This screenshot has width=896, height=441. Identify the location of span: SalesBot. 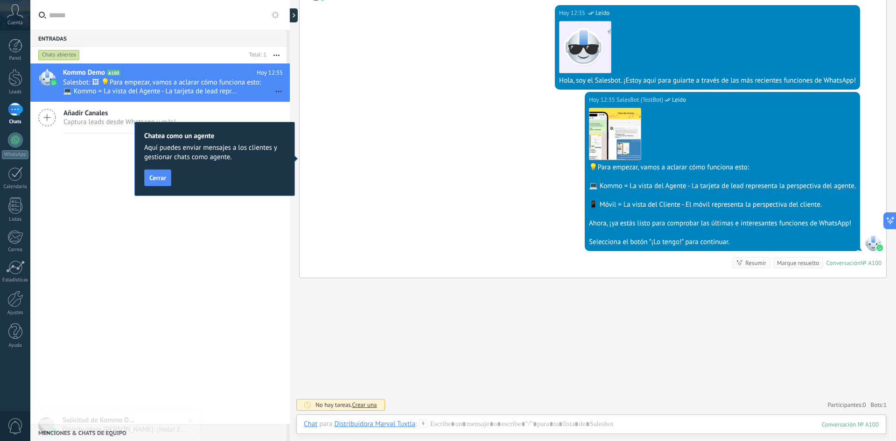
(873, 243).